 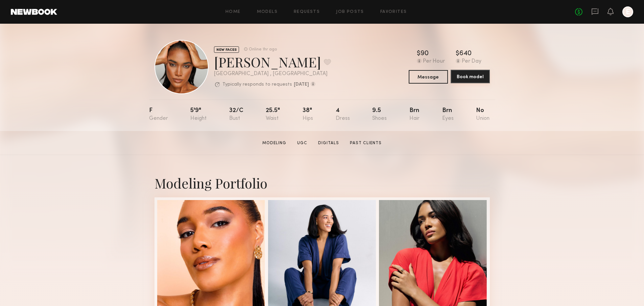 I want to click on div: F, so click(x=159, y=114).